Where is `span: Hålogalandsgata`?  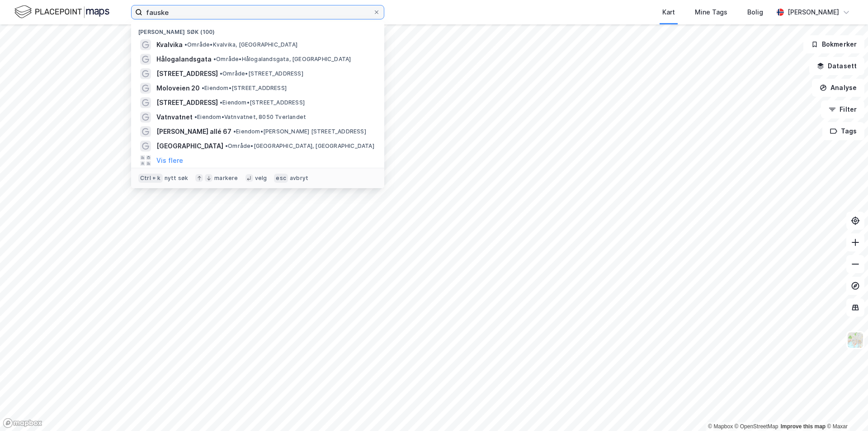 span: Hålogalandsgata is located at coordinates (184, 59).